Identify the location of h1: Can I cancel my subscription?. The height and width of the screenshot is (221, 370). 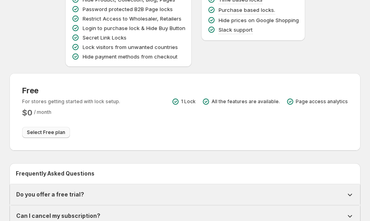
(58, 216).